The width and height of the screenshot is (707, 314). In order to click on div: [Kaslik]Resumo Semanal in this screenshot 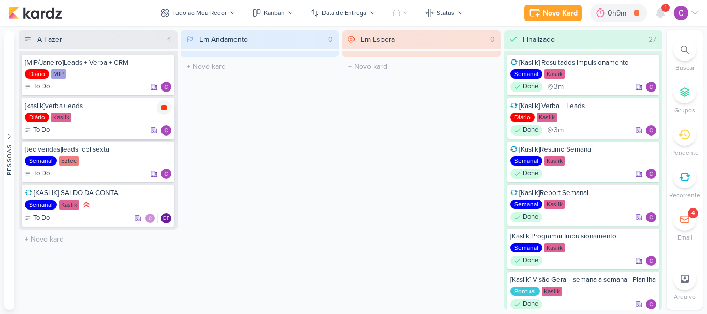, I will do `click(584, 150)`.